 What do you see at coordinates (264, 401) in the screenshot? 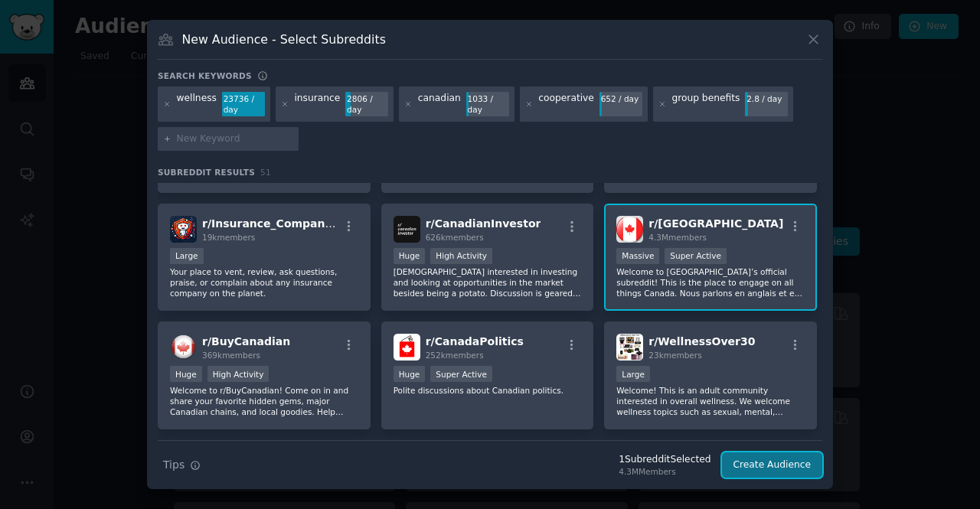
I see `p: Welcome to r/BuyCanadian! Come on in and share your favorite hidden gems, major Canadian chains, ...` at bounding box center [264, 401].